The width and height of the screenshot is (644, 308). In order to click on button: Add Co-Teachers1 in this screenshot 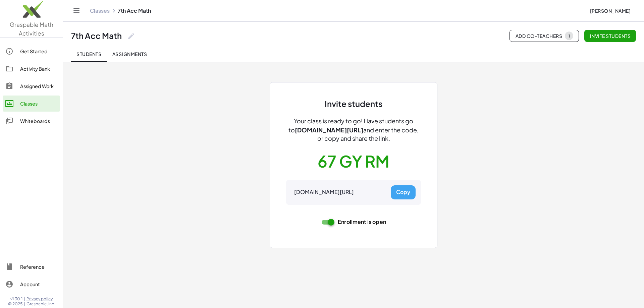, I will do `click(544, 36)`.